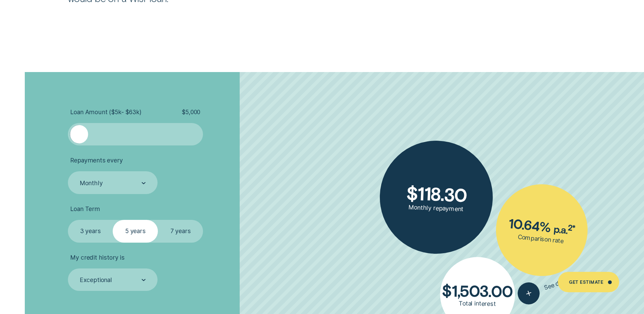 The height and width of the screenshot is (314, 644). Describe the element at coordinates (96, 160) in the screenshot. I see `span: Repayments every` at that location.